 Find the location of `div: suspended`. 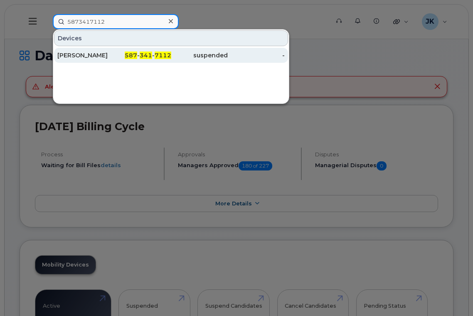

div: suspended is located at coordinates (199, 55).